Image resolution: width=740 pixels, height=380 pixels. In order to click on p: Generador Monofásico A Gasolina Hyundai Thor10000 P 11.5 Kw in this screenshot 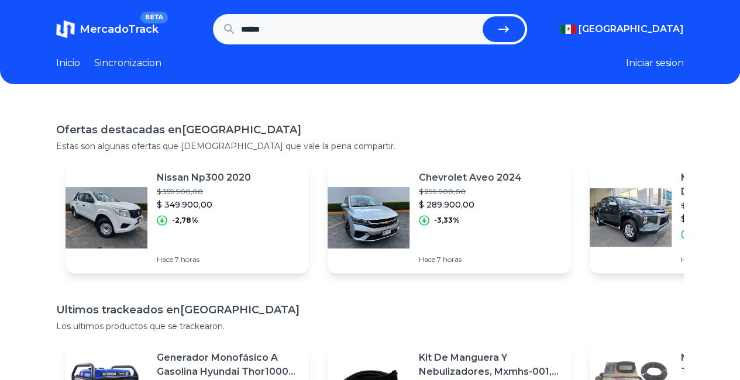, I will do `click(228, 365)`.